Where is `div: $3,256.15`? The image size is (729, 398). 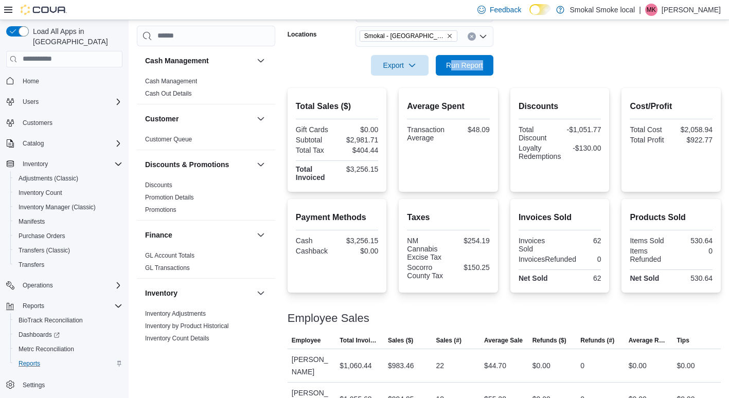 div: $3,256.15 is located at coordinates (359, 241).